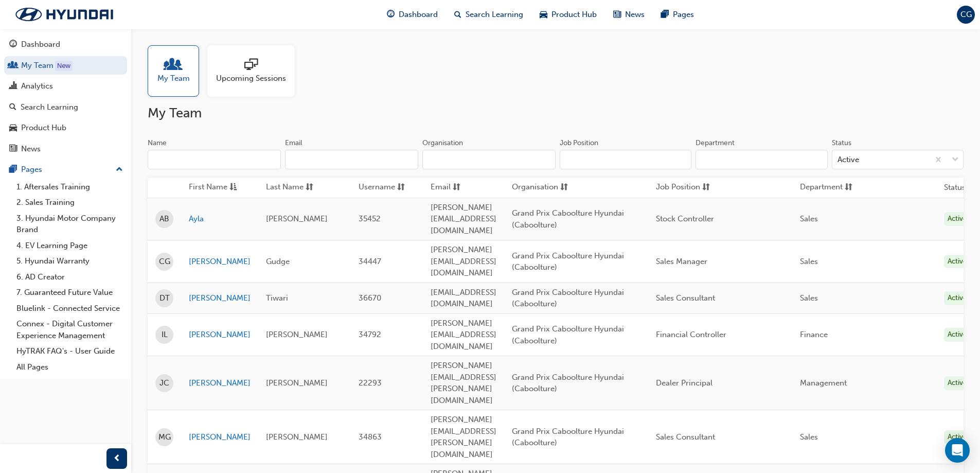 The width and height of the screenshot is (980, 473). What do you see at coordinates (217, 187) in the screenshot?
I see `button: First Nameasc-icon` at bounding box center [217, 187].